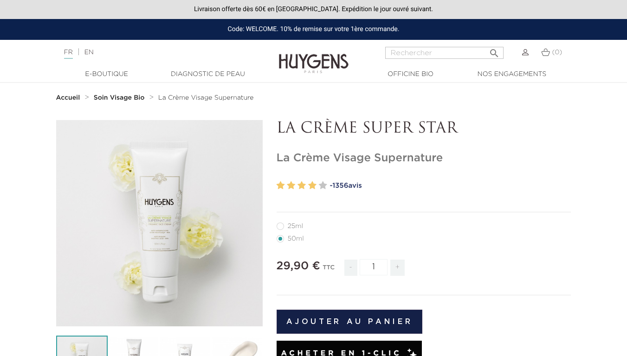 This screenshot has width=627, height=356. I want to click on a: Diagnostic de peau, so click(208, 74).